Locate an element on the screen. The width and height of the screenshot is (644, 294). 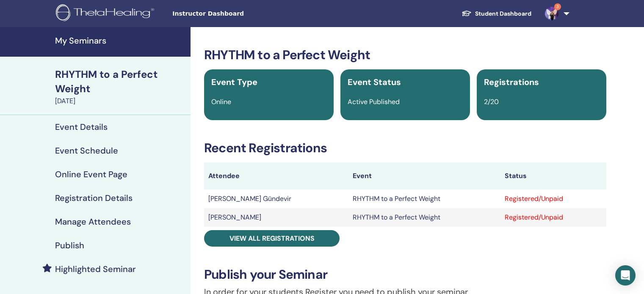
a: View all registrations is located at coordinates (272, 238).